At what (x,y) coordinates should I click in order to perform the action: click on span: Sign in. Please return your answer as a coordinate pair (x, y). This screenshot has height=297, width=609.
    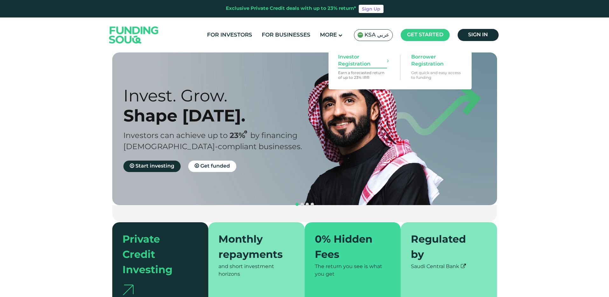
    Looking at the image, I should click on (478, 35).